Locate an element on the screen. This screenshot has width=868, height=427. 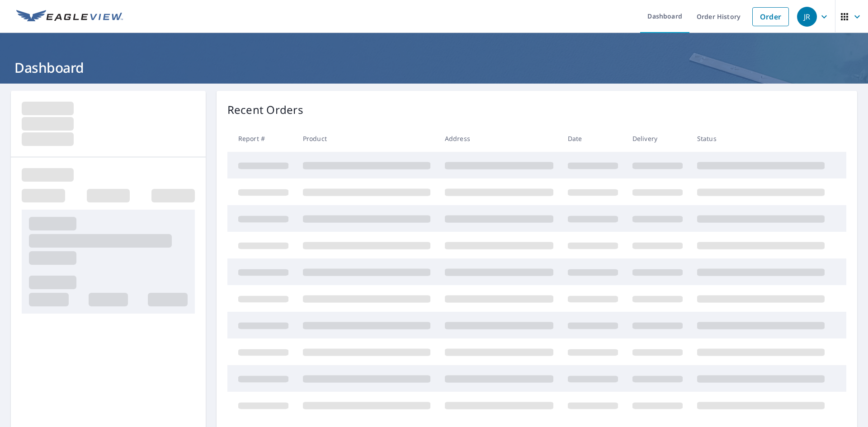
th: Date is located at coordinates (593, 138).